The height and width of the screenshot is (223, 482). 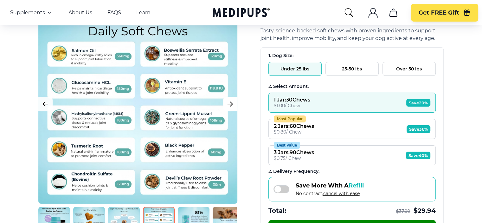 I want to click on button: 1 Jar:30Chews$1.00/ ChewSave20%, so click(x=352, y=102).